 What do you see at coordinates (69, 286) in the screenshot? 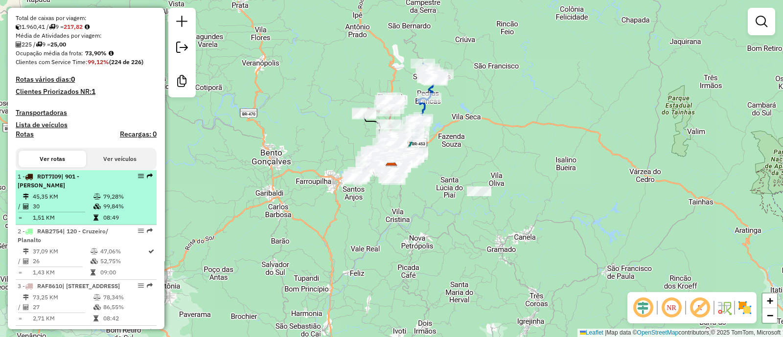
I see `span: 3 -` at bounding box center [69, 286].